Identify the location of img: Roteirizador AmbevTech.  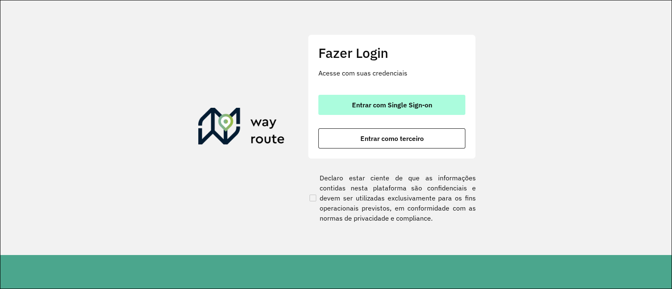
(241, 128).